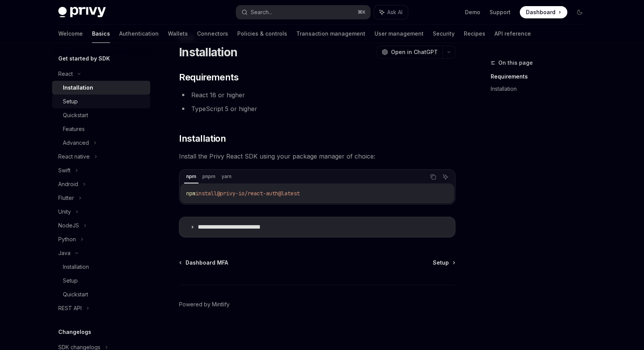 Image resolution: width=644 pixels, height=350 pixels. I want to click on div: React, so click(66, 74).